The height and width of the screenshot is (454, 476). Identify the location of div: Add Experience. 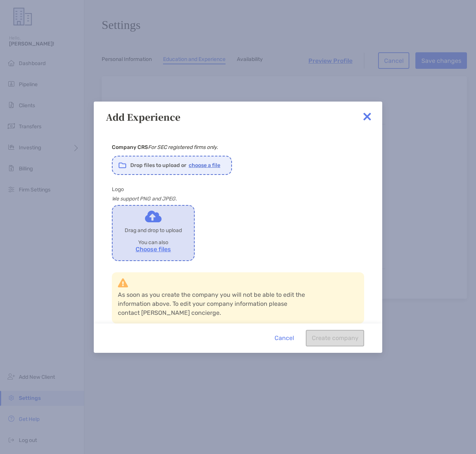
(238, 117).